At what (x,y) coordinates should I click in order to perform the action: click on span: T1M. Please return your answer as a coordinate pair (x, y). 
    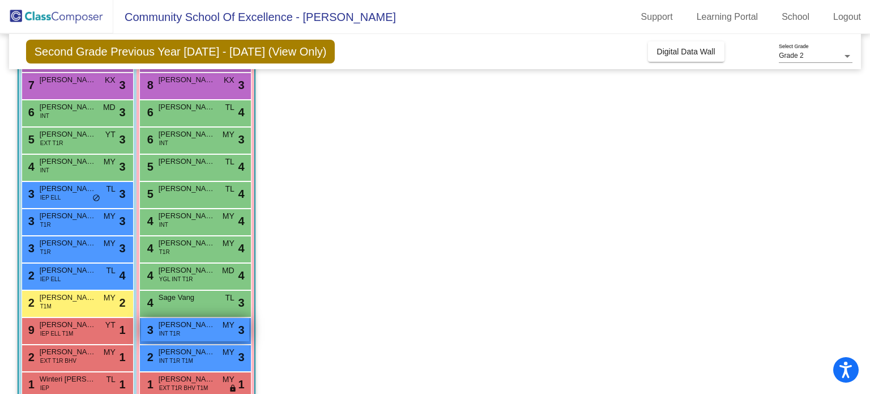
    Looking at the image, I should click on (46, 306).